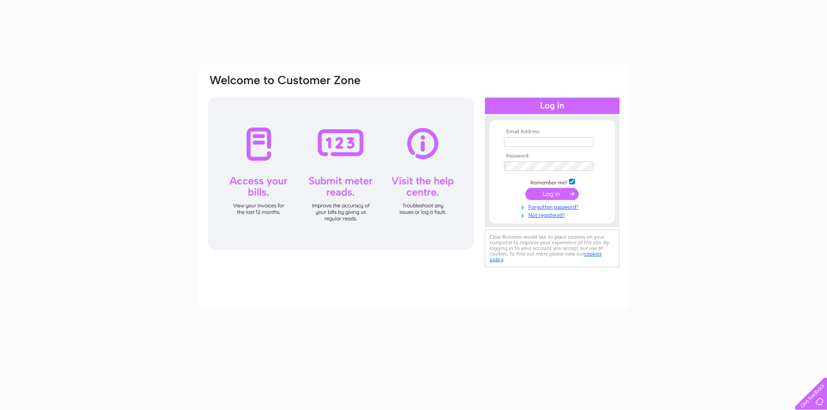 Image resolution: width=827 pixels, height=410 pixels. What do you see at coordinates (552, 132) in the screenshot?
I see `th: Email Address:` at bounding box center [552, 132].